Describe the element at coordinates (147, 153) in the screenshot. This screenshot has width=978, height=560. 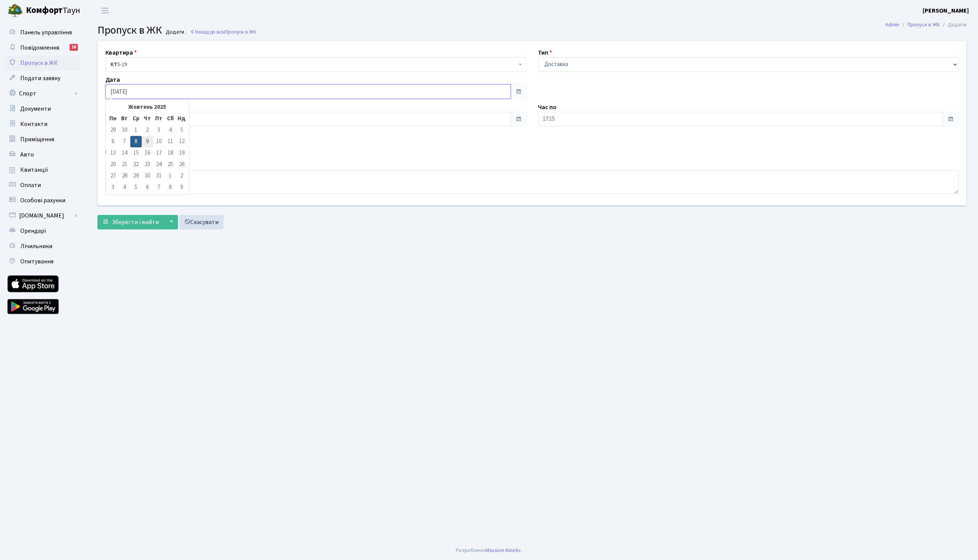
I see `td: 16` at that location.